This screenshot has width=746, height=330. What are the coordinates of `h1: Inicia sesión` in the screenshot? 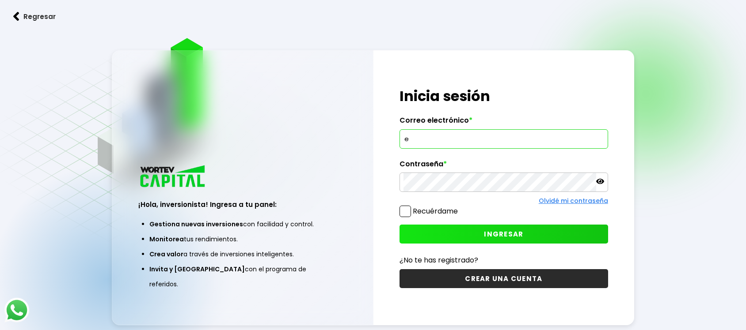 It's located at (504, 96).